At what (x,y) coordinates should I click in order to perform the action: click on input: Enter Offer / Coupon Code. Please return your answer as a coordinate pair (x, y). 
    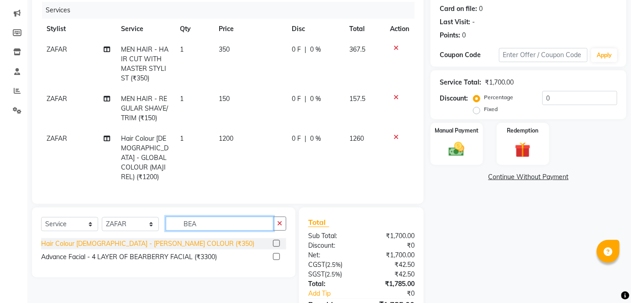
    Looking at the image, I should click on (543, 55).